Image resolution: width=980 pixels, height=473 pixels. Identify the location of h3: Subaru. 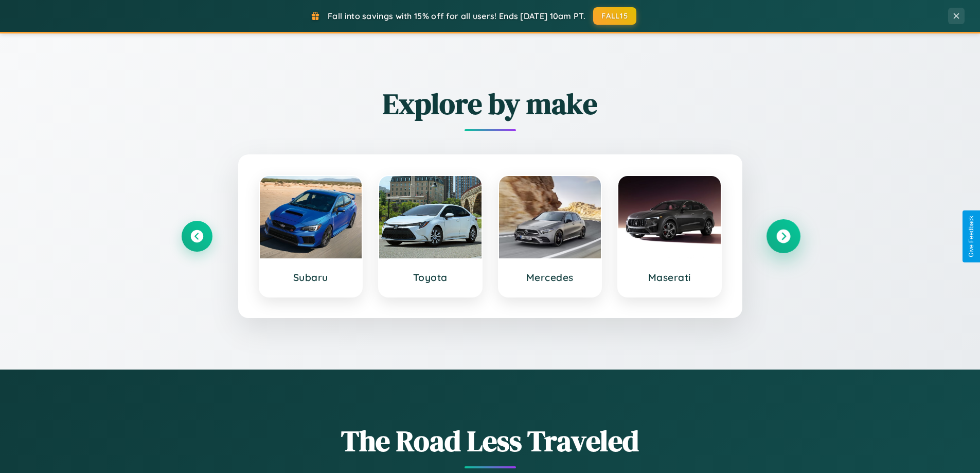
(311, 277).